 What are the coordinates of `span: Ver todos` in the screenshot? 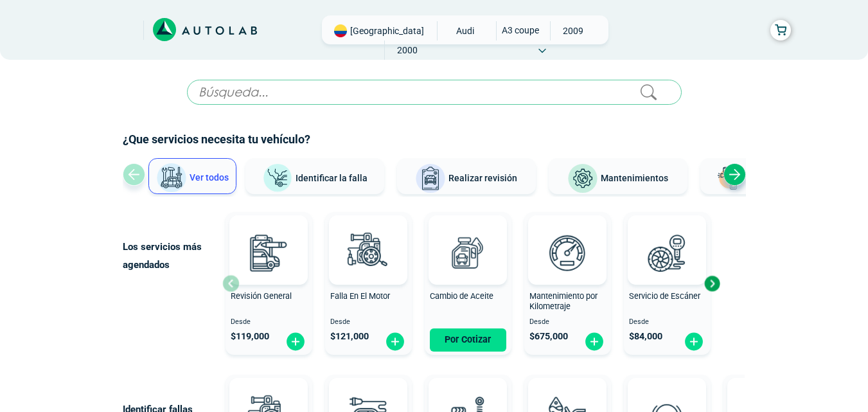 It's located at (209, 178).